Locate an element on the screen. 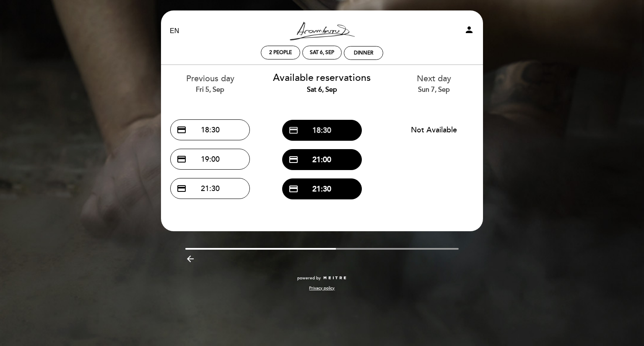 This screenshot has height=346, width=644. button: Not Available is located at coordinates (434, 130).